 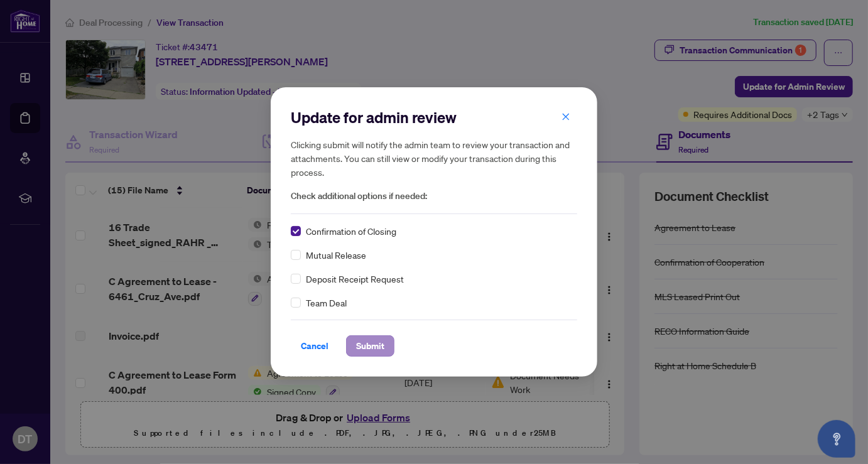 What do you see at coordinates (351, 231) in the screenshot?
I see `span: Confirmation of Closing` at bounding box center [351, 231].